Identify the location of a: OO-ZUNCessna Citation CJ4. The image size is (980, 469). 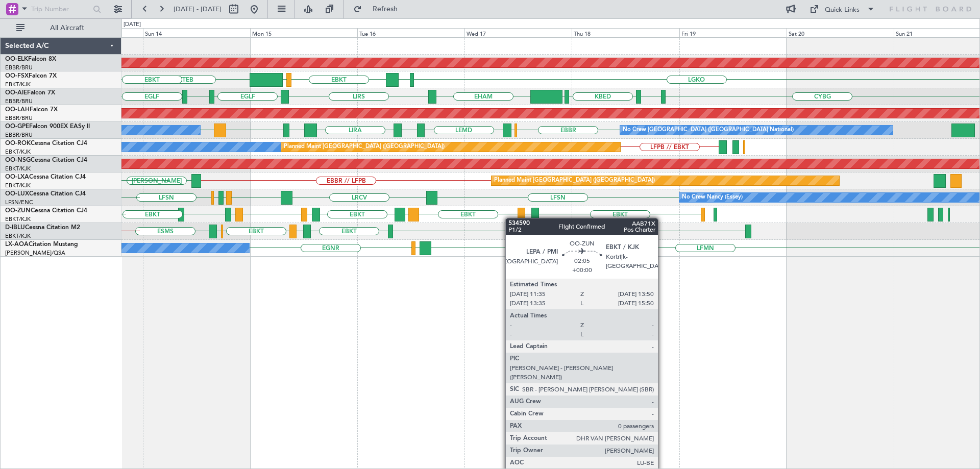
(46, 211).